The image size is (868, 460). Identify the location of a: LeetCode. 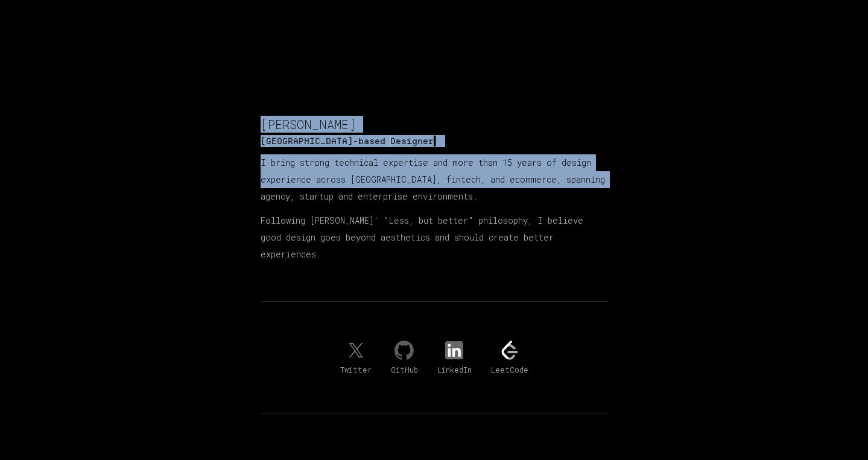
(510, 357).